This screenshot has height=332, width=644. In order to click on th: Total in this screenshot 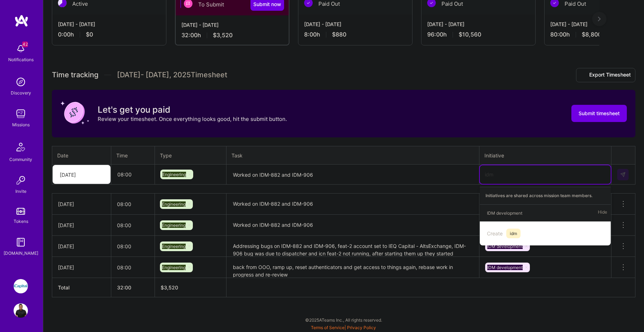, I will do `click(82, 288)`.